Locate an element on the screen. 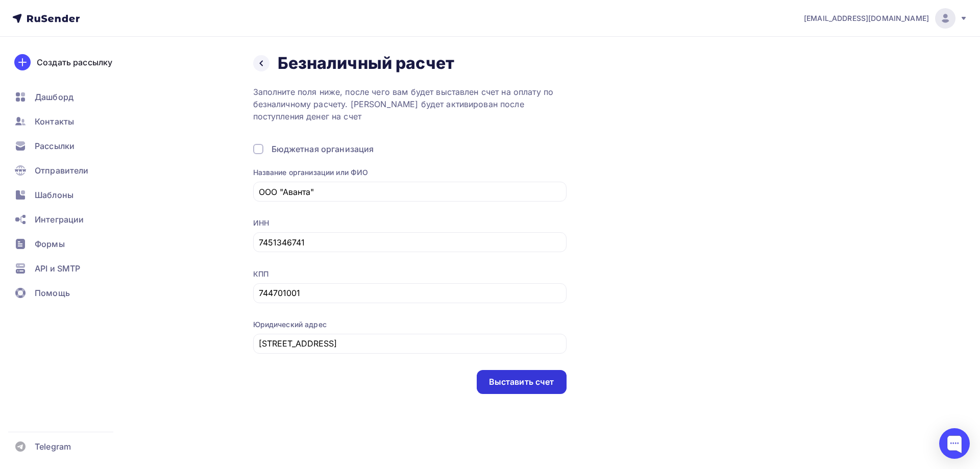  span: Дашборд is located at coordinates (54, 97).